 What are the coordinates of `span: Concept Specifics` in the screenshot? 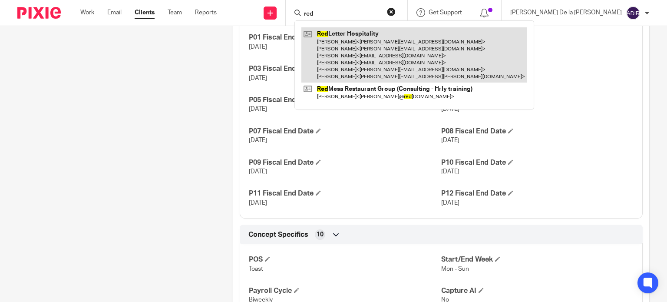 It's located at (278, 235).